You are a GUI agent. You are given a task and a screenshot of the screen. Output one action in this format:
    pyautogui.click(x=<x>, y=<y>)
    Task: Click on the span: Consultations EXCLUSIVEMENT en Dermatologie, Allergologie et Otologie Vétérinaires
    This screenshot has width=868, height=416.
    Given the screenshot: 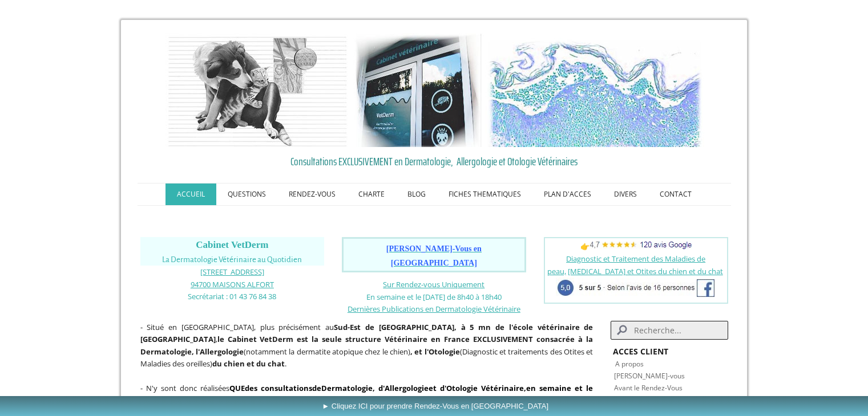 What is the action you would take?
    pyautogui.click(x=434, y=161)
    